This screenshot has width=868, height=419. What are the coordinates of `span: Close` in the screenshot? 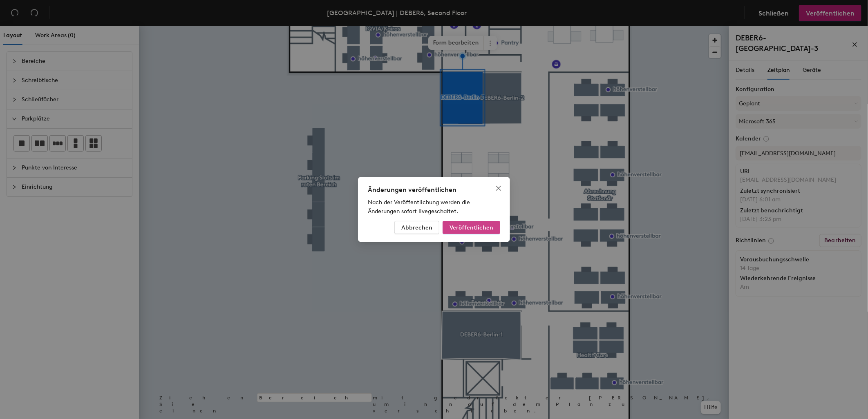 It's located at (499, 189).